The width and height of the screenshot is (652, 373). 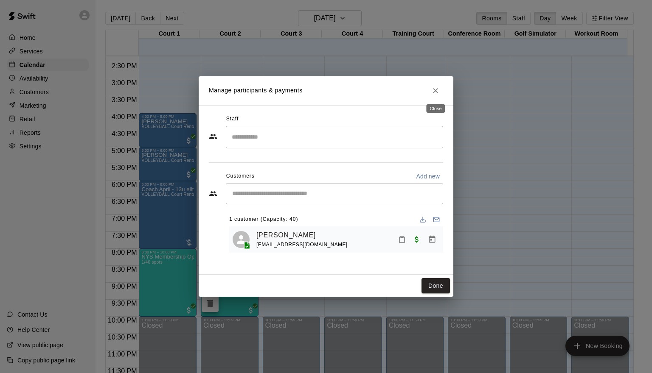 I want to click on div: Close, so click(x=435, y=109).